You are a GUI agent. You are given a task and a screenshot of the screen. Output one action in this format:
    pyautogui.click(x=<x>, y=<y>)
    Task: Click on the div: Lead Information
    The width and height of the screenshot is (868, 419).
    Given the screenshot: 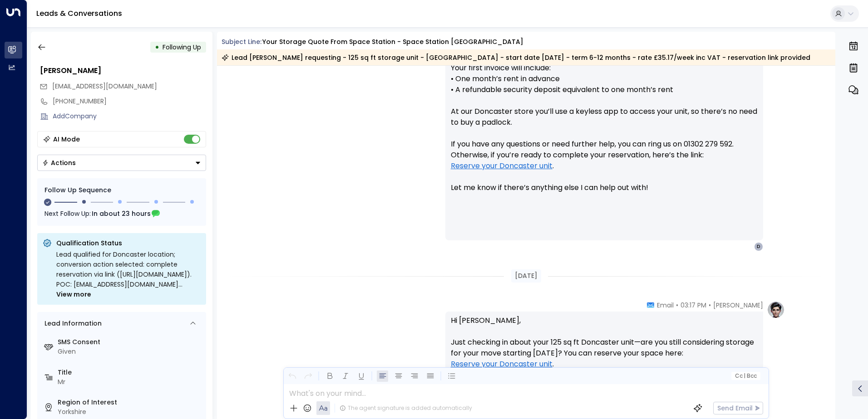 What is the action you would take?
    pyautogui.click(x=72, y=324)
    